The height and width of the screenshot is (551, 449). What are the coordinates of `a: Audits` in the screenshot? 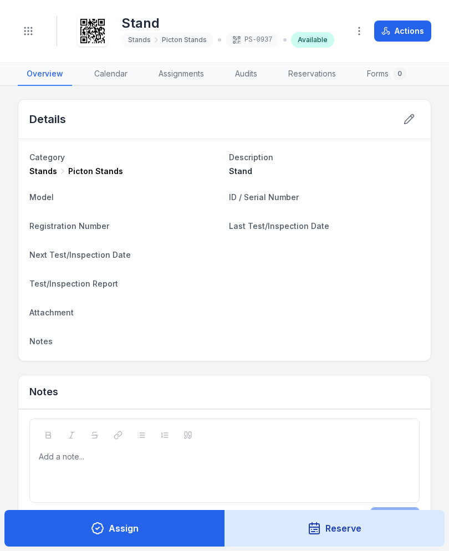 It's located at (246, 74).